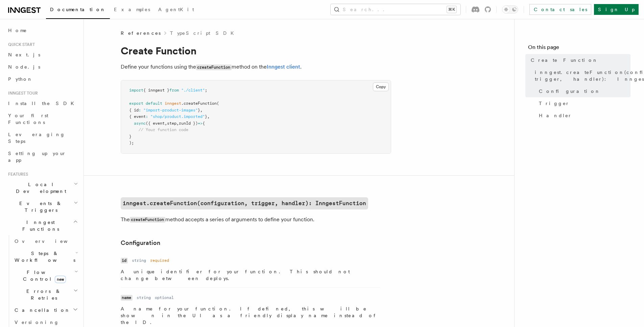 The image size is (644, 327). Describe the element at coordinates (244, 203) in the screenshot. I see `code: inngest.createFunction(configuration, trigger, handler): InngestFunction` at that location.